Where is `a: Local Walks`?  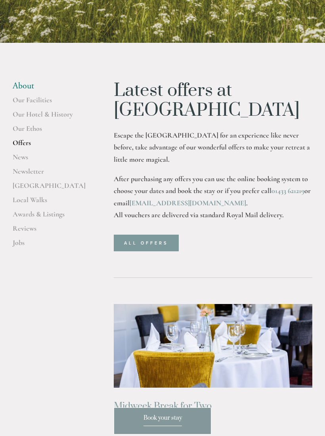 a: Local Walks is located at coordinates (50, 203).